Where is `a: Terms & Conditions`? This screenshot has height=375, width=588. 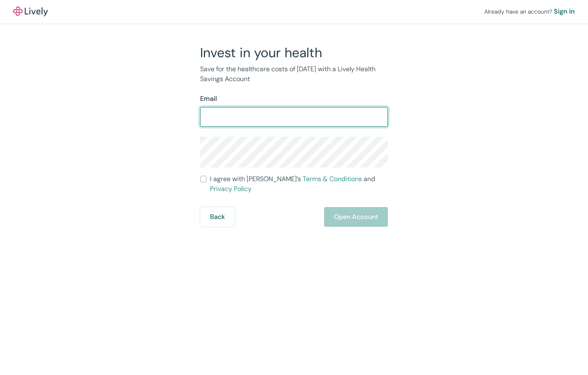 a: Terms & Conditions is located at coordinates (333, 179).